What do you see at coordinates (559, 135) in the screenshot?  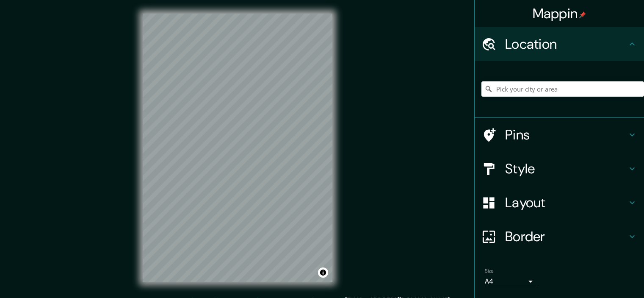 I see `div: Pins` at bounding box center [559, 135].